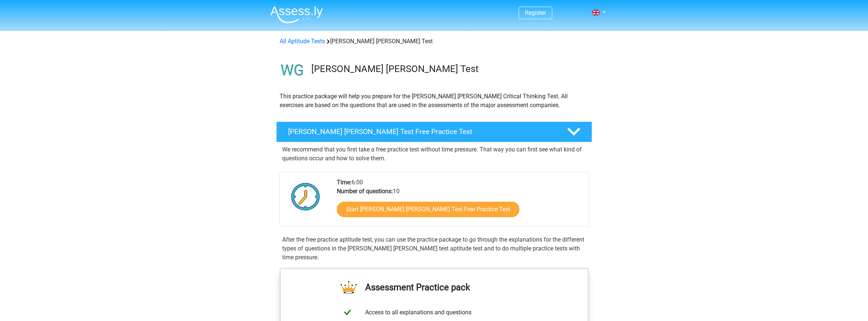  What do you see at coordinates (292, 70) in the screenshot?
I see `img: watson glaser test` at bounding box center [292, 70].